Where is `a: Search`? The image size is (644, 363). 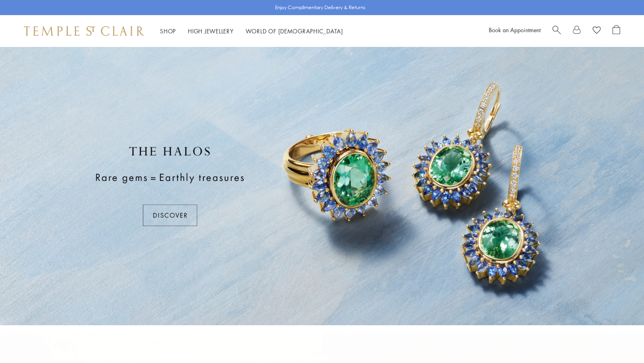 a: Search is located at coordinates (557, 31).